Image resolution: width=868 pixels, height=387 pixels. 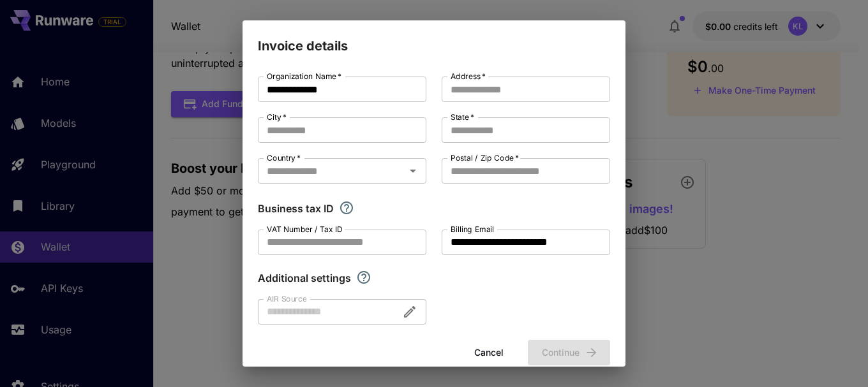 What do you see at coordinates (468, 76) in the screenshot?
I see `label: Address` at bounding box center [468, 76].